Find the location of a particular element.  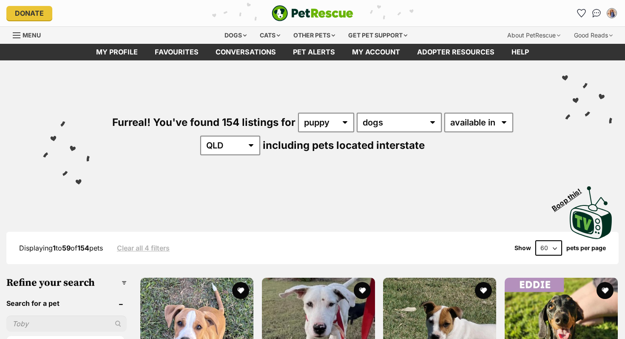

span: Furreal! You've found 154 listings for is located at coordinates (204, 122).